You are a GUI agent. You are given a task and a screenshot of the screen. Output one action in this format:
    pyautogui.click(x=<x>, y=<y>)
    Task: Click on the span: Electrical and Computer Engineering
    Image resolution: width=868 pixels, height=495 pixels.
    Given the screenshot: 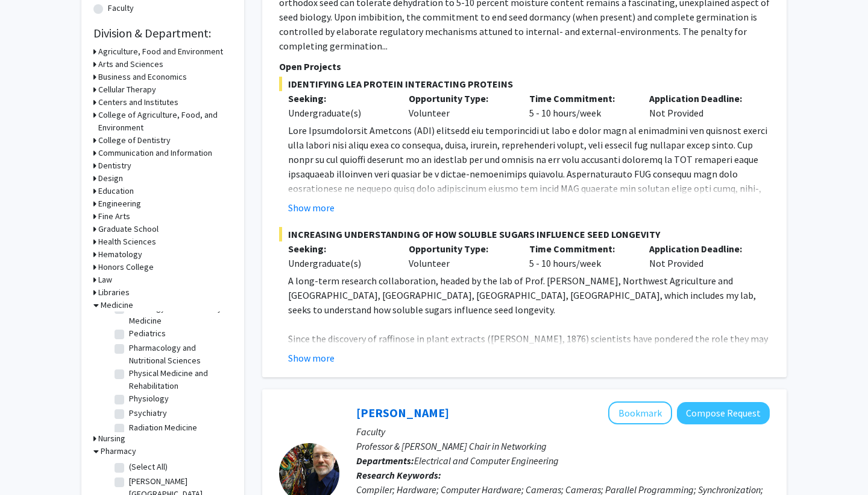 What is the action you would take?
    pyautogui.click(x=486, y=461)
    